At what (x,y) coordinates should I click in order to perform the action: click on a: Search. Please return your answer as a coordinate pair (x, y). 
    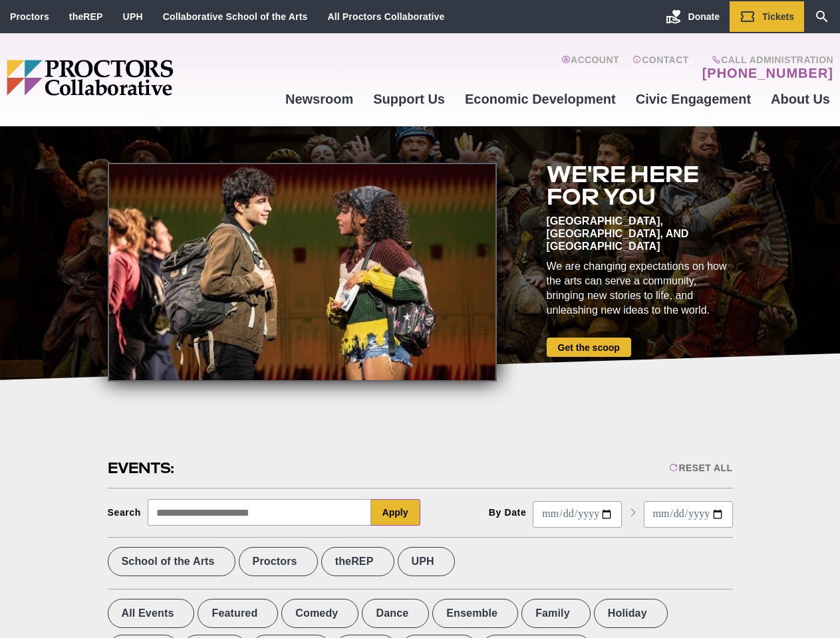
    Looking at the image, I should click on (822, 16).